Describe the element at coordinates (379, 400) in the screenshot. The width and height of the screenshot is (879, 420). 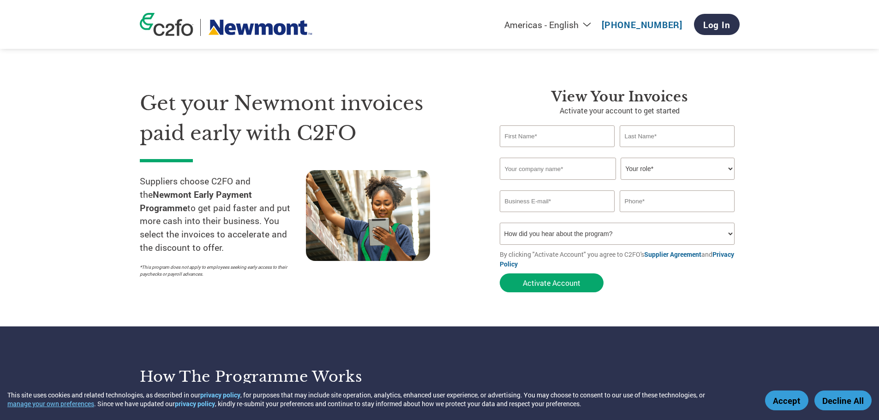
I see `div: This site uses cookies and related technologies, as described in our , for purposes that may incl...` at that location.